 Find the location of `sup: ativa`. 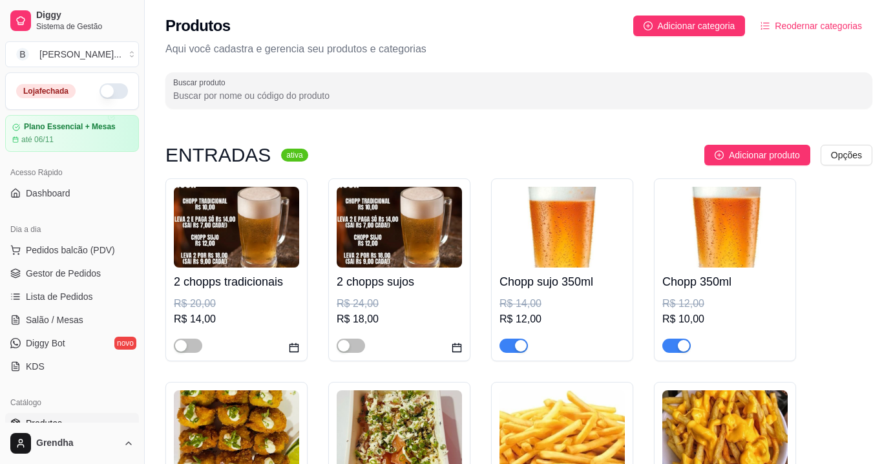

sup: ativa is located at coordinates (294, 155).